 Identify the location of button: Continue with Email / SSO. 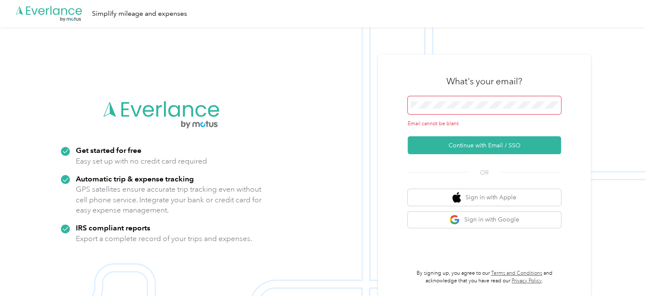
(484, 145).